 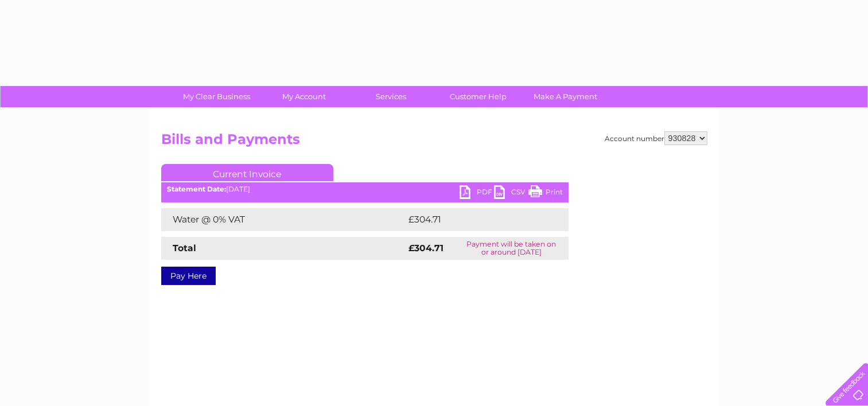 I want to click on b: Statement Date:, so click(x=196, y=189).